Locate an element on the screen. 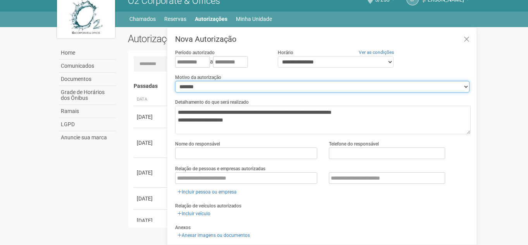 This screenshot has width=528, height=245. label: Nome do responsável is located at coordinates (197, 144).